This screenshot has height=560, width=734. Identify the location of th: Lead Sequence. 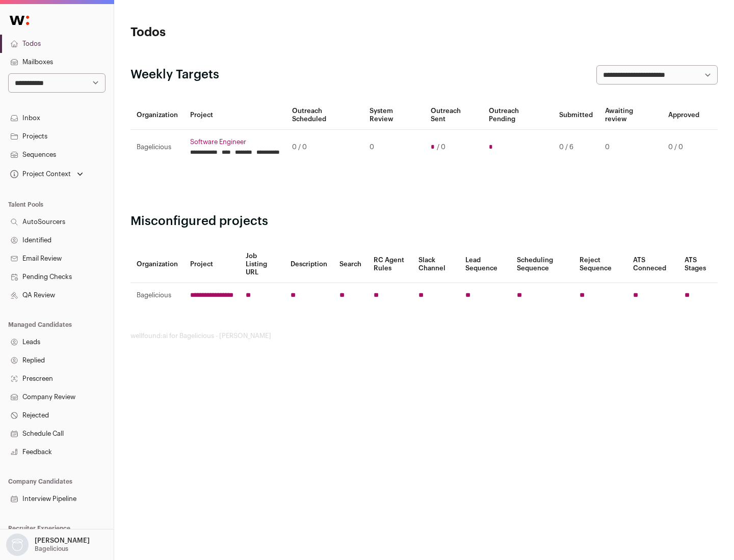
(485, 264).